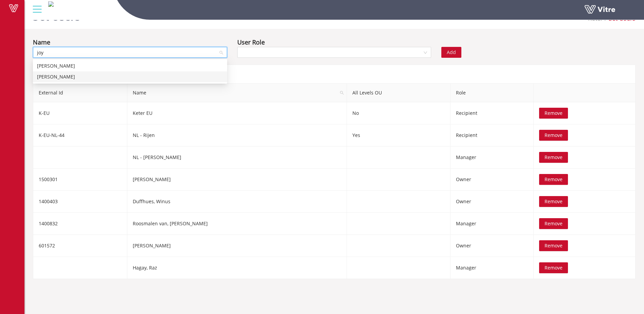  Describe the element at coordinates (237, 113) in the screenshot. I see `td: Keter EU` at that location.